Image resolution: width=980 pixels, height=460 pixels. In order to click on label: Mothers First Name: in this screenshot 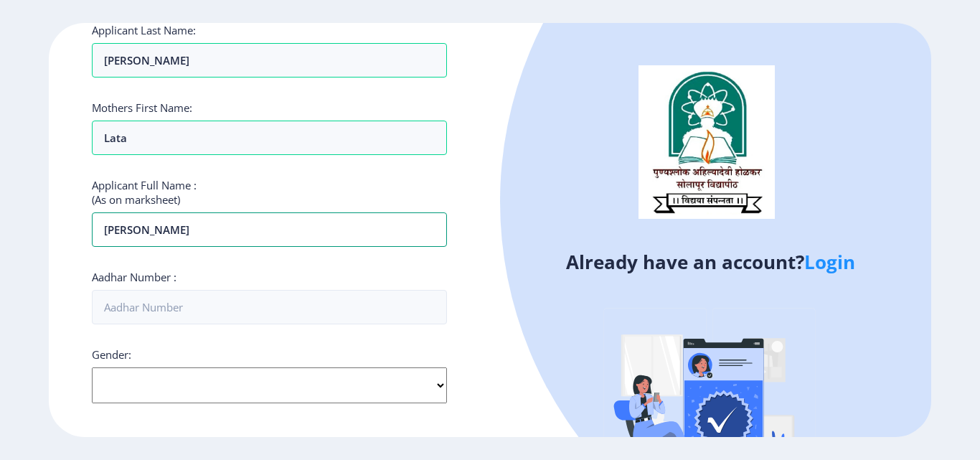, I will do `click(142, 108)`.